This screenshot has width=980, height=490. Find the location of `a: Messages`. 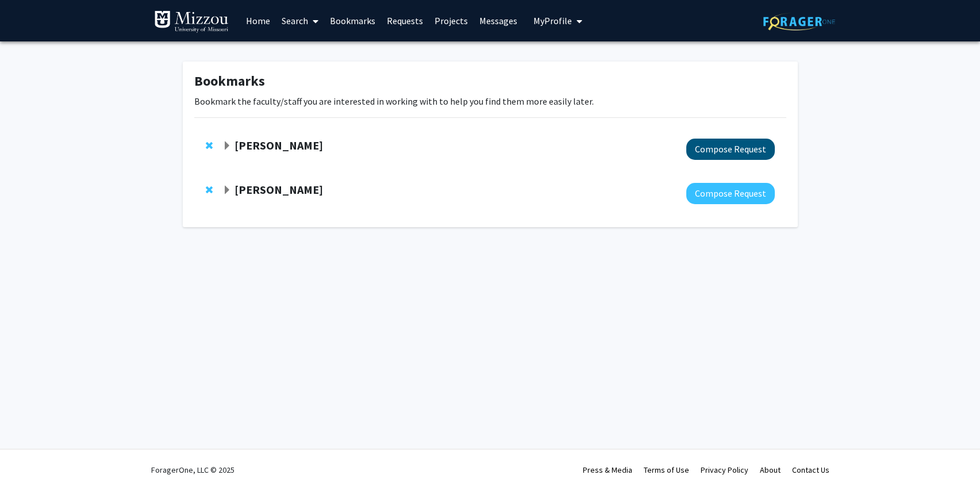

a: Messages is located at coordinates (498, 21).